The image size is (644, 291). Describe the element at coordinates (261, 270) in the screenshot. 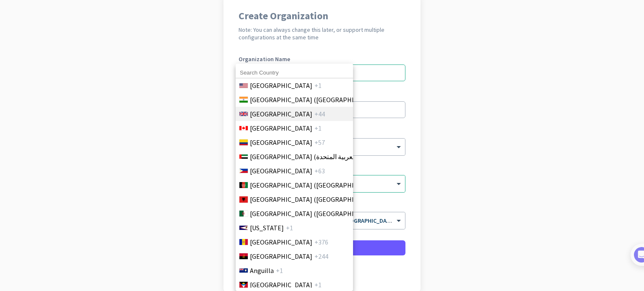

I see `span: Anguilla` at that location.